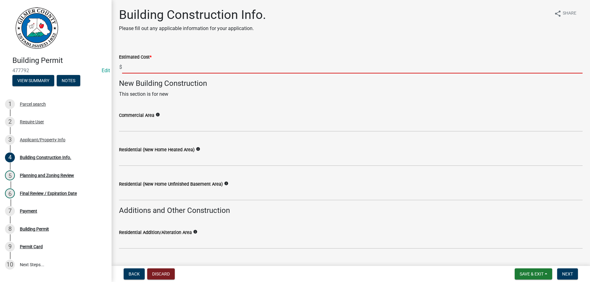  Describe the element at coordinates (351, 210) in the screenshot. I see `h4: Additions and Other Construction` at that location.